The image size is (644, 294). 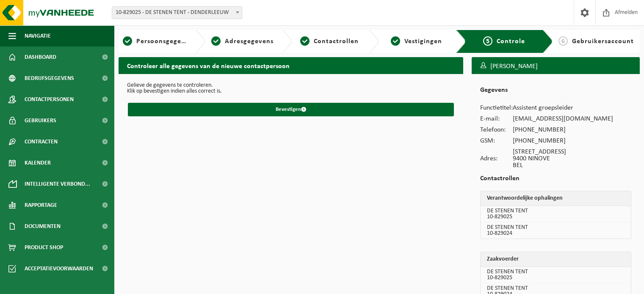 What do you see at coordinates (336, 42) in the screenshot?
I see `span: Contactrollen` at bounding box center [336, 42].